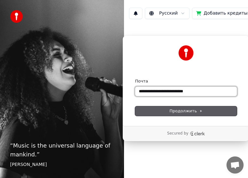 This screenshot has height=178, width=248. Describe the element at coordinates (62, 150) in the screenshot. I see `p: “ Music is the universal language of mankind. ”` at that location.